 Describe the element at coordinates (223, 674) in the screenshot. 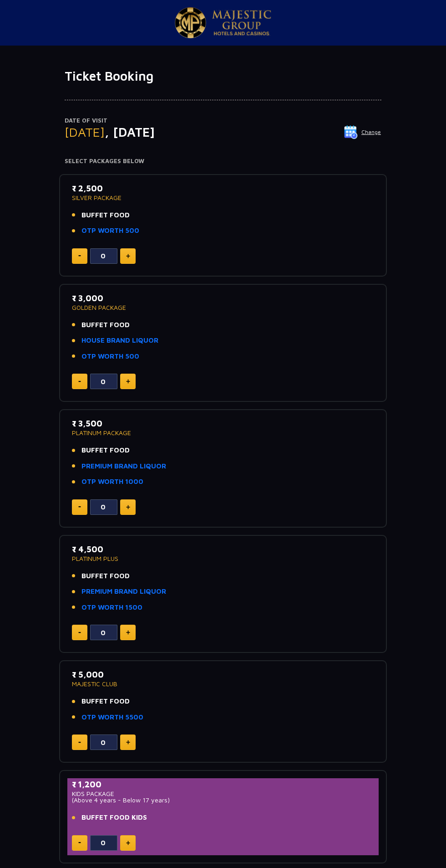

I see `p: ₹ 5,000` at that location.